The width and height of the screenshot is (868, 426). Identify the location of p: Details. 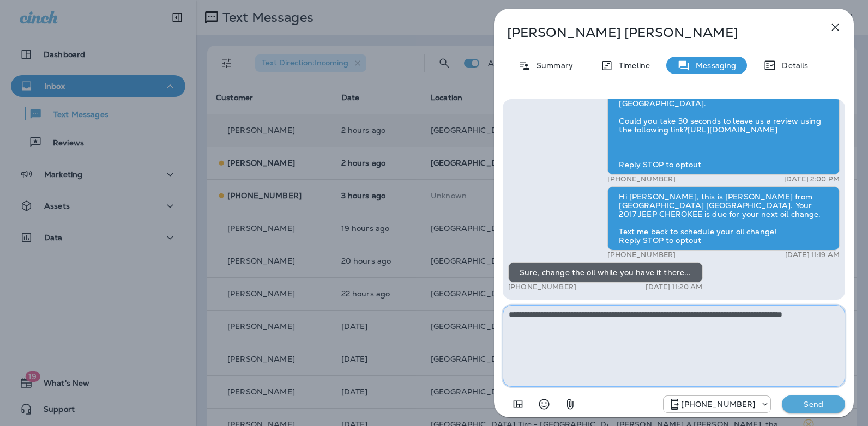
(792, 65).